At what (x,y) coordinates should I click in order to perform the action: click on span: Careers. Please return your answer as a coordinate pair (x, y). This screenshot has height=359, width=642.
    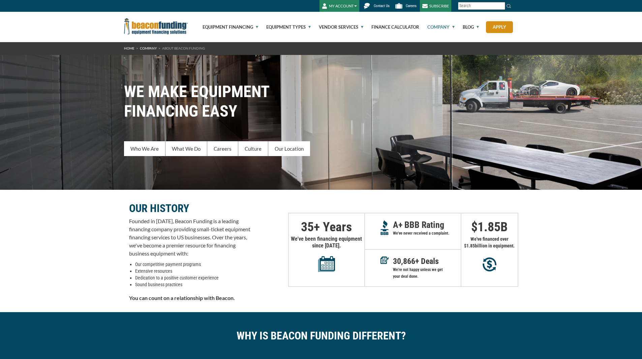
    Looking at the image, I should click on (411, 6).